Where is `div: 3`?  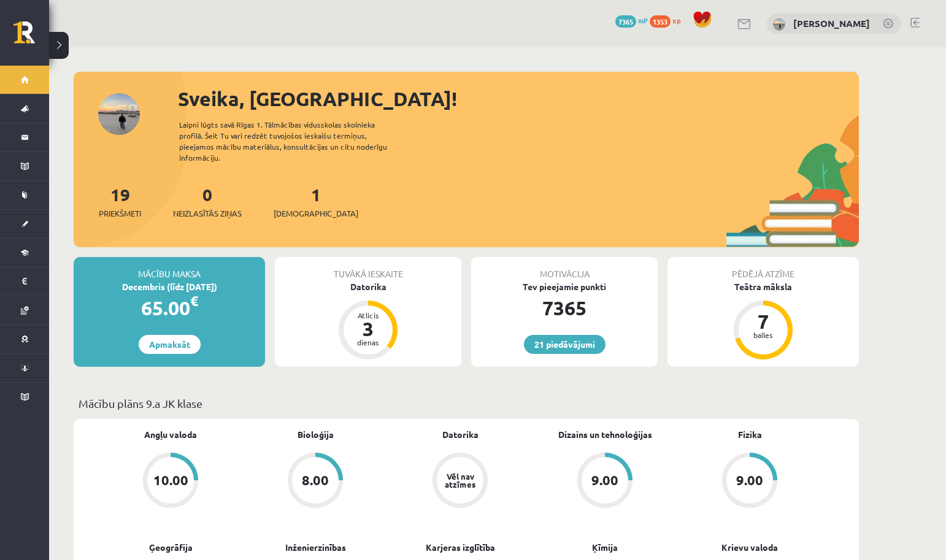 div: 3 is located at coordinates (368, 329).